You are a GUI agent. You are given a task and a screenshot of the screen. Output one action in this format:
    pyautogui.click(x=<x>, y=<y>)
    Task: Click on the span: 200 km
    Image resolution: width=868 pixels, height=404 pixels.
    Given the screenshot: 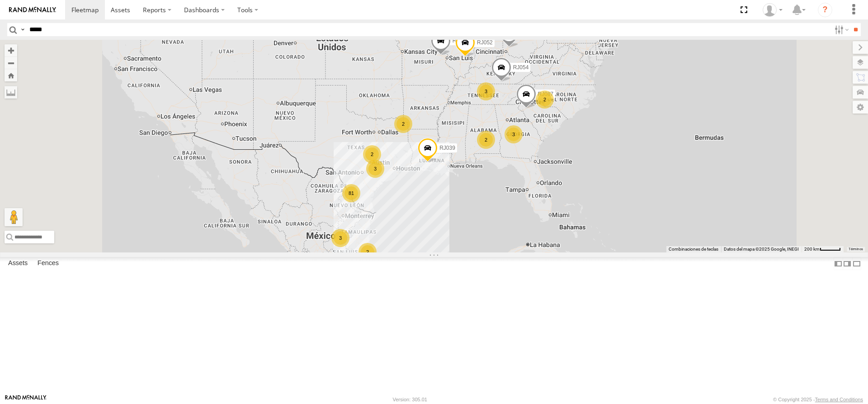 What is the action you would take?
    pyautogui.click(x=812, y=249)
    